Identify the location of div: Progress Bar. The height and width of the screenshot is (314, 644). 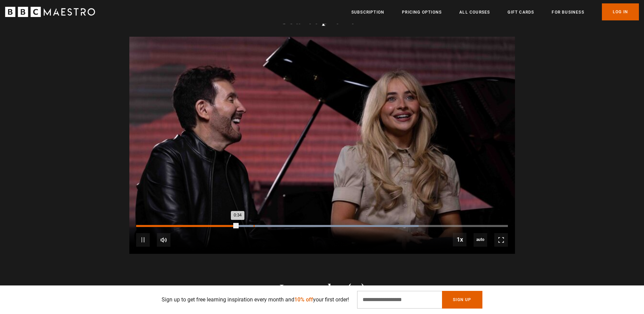
(322, 226).